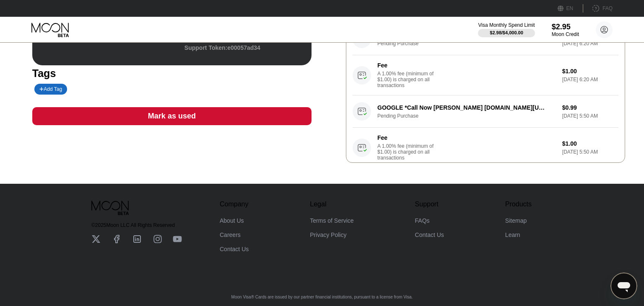  Describe the element at coordinates (137, 226) in the screenshot. I see `div: © 2025 Moon LLC All Rights Reserved` at that location.